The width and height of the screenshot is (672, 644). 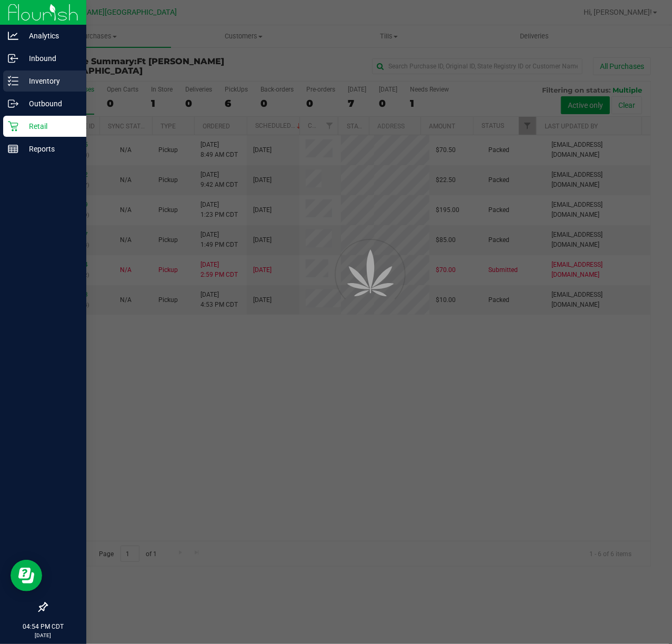 What do you see at coordinates (50, 127) in the screenshot?
I see `p: Retail` at bounding box center [50, 127].